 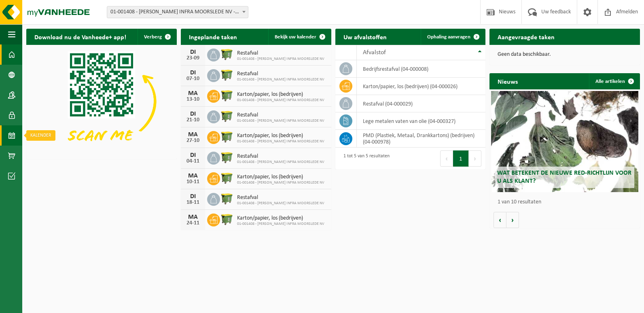 I want to click on td: PMD (Plastiek, Metaal, Drankkartons) (bedrijven) (04-000978), so click(x=421, y=139).